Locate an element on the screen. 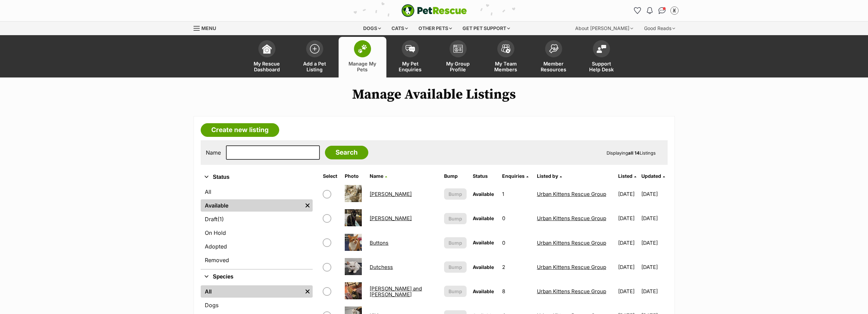 The width and height of the screenshot is (868, 314). a: Create new listing is located at coordinates (240, 130).